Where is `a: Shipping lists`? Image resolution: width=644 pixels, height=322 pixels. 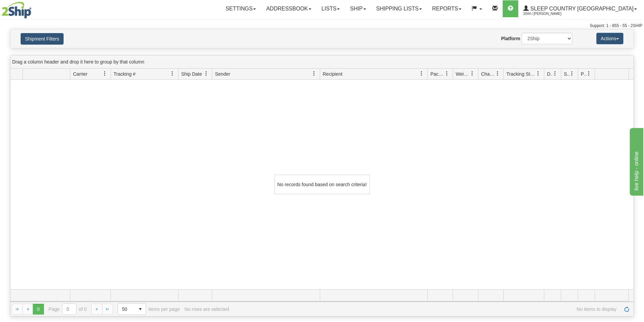
a: Shipping lists is located at coordinates (399, 9).